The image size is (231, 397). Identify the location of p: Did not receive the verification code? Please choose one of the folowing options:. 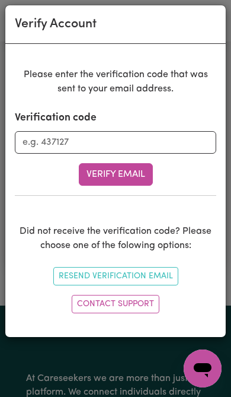
(116, 239).